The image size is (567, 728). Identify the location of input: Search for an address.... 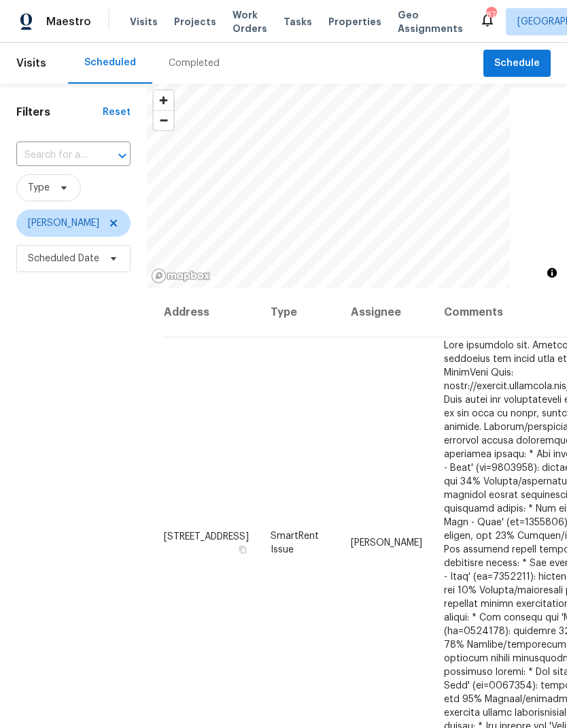
(55, 155).